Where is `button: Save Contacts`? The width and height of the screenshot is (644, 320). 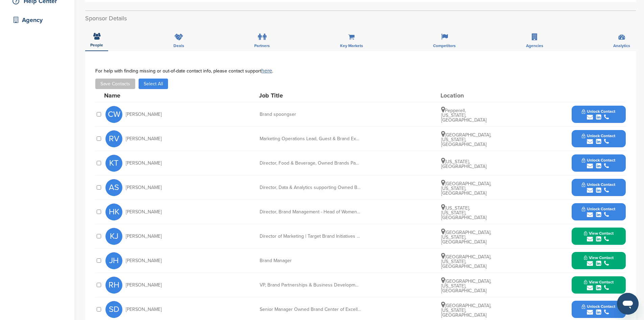
button: Save Contacts is located at coordinates (115, 84).